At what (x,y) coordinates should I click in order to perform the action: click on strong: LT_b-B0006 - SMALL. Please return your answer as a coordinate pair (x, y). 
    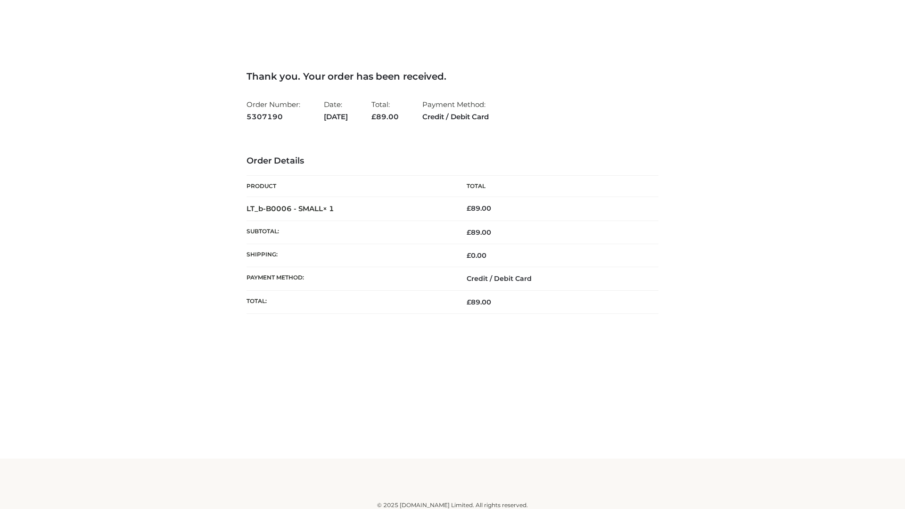
    Looking at the image, I should click on (290, 208).